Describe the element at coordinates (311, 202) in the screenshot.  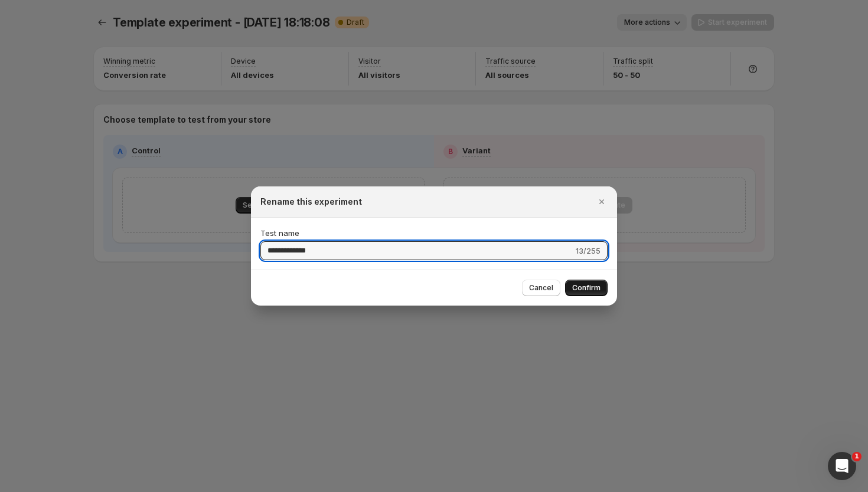
I see `h2: Rename this experiment` at that location.